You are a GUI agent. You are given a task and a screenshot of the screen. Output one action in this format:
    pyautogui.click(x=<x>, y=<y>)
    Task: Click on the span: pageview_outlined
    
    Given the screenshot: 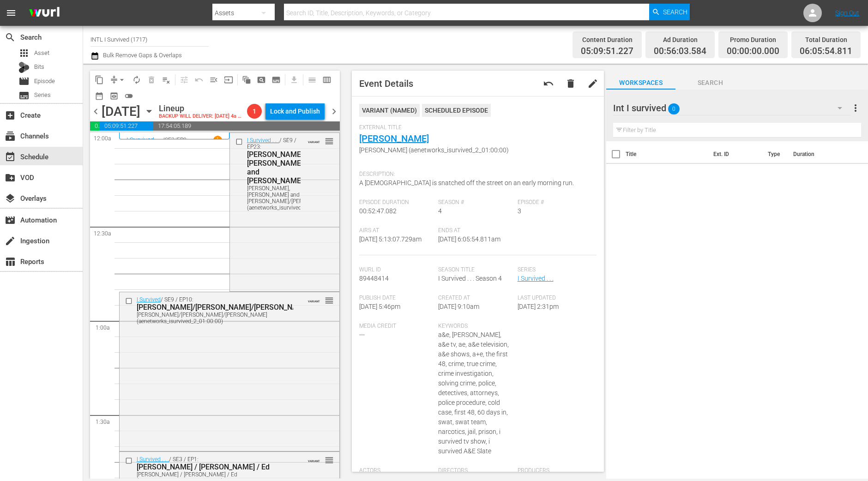 What is the action you would take?
    pyautogui.click(x=261, y=80)
    